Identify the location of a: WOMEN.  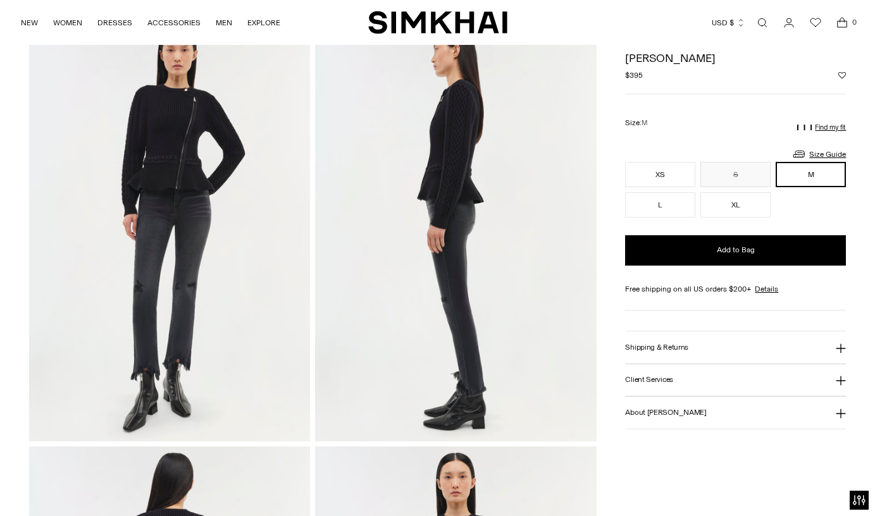
(68, 23).